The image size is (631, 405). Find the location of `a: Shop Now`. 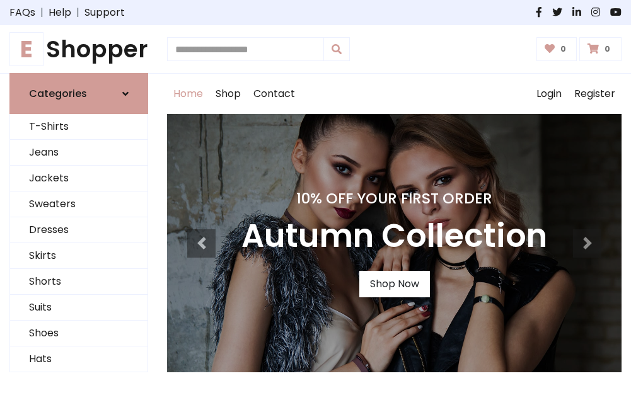

a: Shop Now is located at coordinates (394, 284).